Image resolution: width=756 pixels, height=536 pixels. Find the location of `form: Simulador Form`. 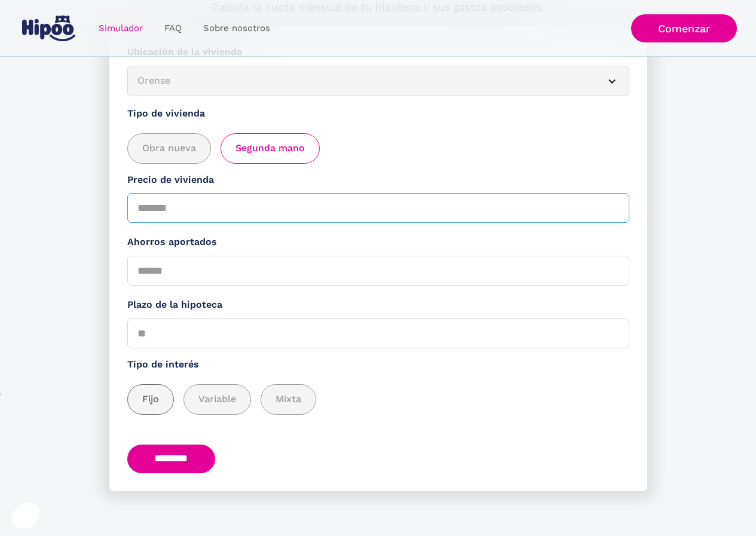

form: Simulador Form is located at coordinates (378, 259).